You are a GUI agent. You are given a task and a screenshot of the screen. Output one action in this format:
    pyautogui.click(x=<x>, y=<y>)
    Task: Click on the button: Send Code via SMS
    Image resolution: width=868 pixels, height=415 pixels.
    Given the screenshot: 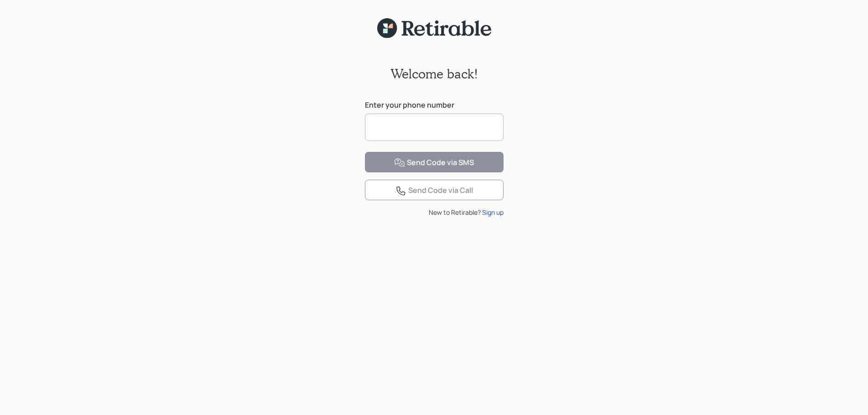 What is the action you would take?
    pyautogui.click(x=434, y=162)
    